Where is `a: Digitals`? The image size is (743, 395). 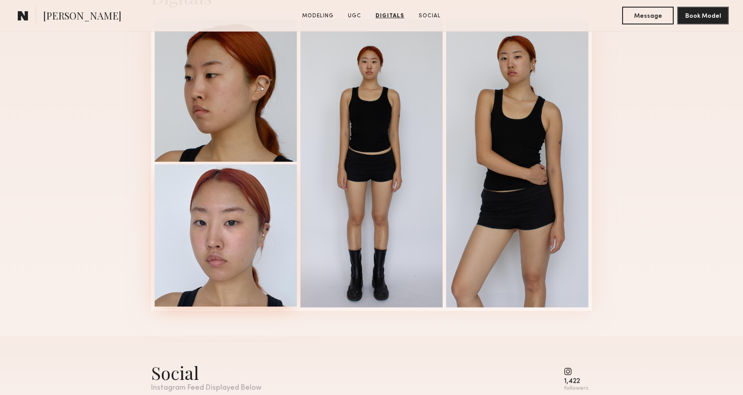
a: Digitals is located at coordinates (390, 16).